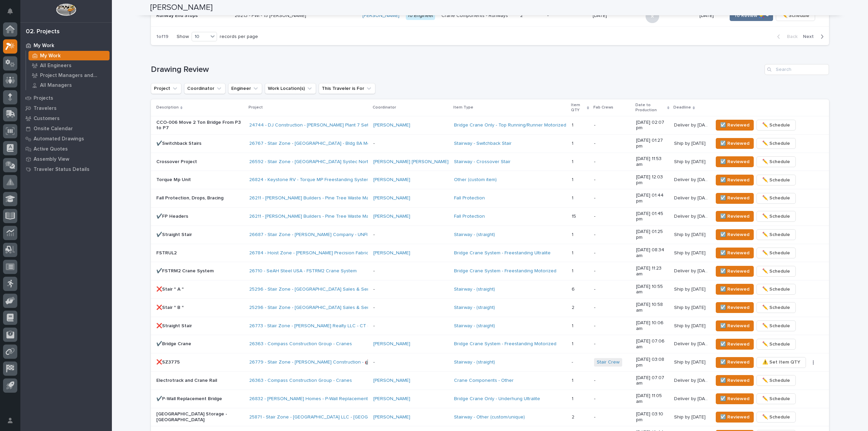 This screenshot has width=868, height=431. What do you see at coordinates (66, 118) in the screenshot?
I see `a: Customers` at bounding box center [66, 118].